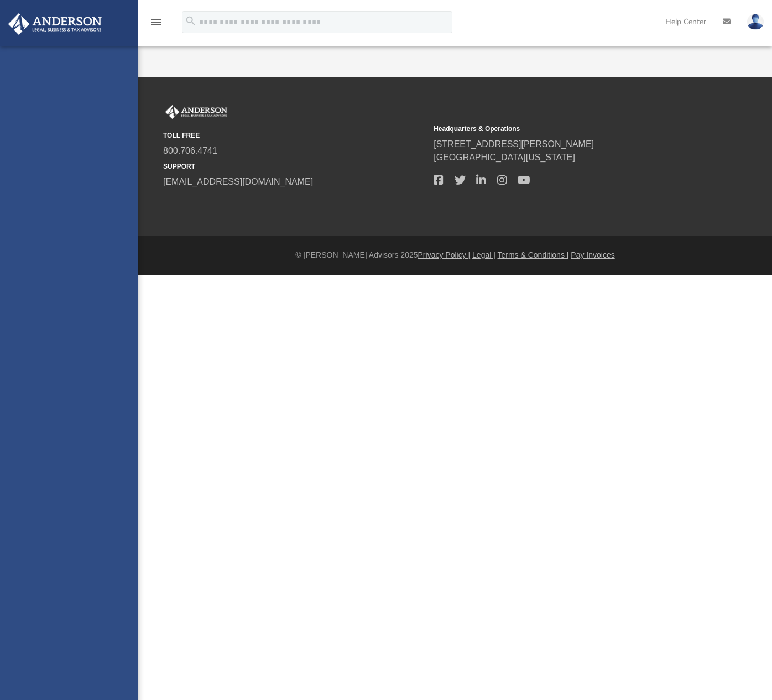 The width and height of the screenshot is (772, 700). Describe the element at coordinates (444, 255) in the screenshot. I see `a: Privacy Policy |` at that location.